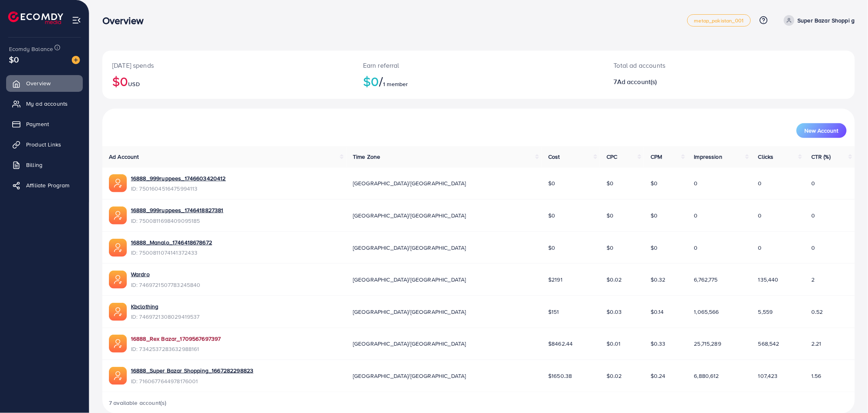 The height and width of the screenshot is (413, 868). What do you see at coordinates (48, 185) in the screenshot?
I see `span: Affiliate Program` at bounding box center [48, 185].